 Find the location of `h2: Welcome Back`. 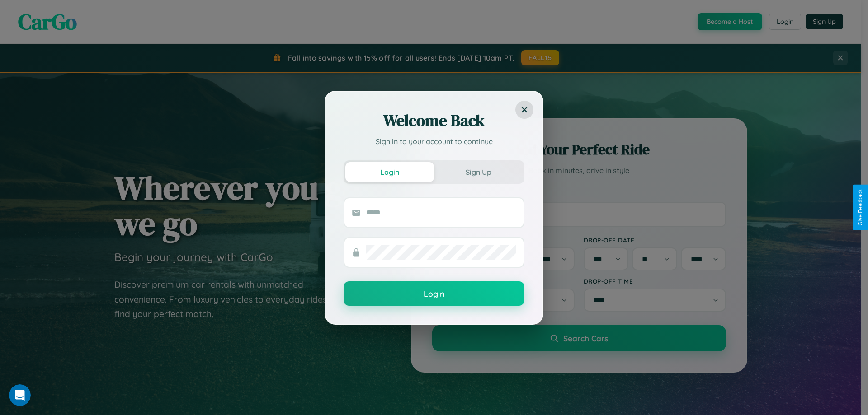

h2: Welcome Back is located at coordinates (434, 121).